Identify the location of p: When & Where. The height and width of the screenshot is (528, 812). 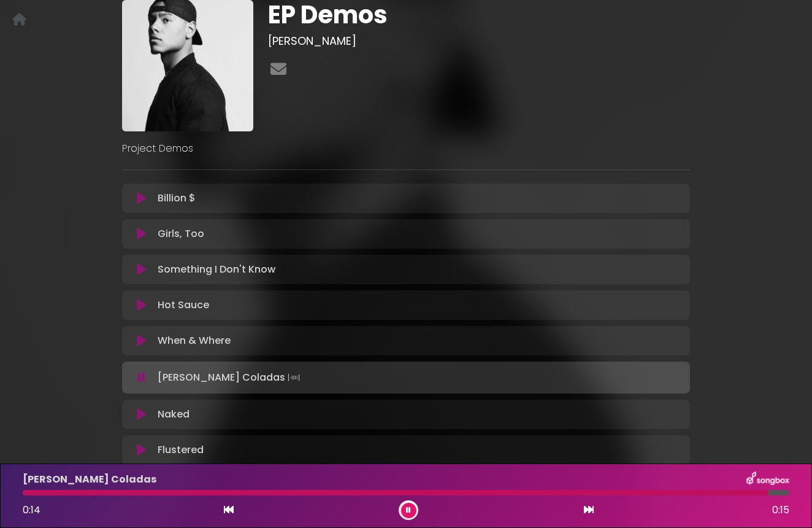
(194, 341).